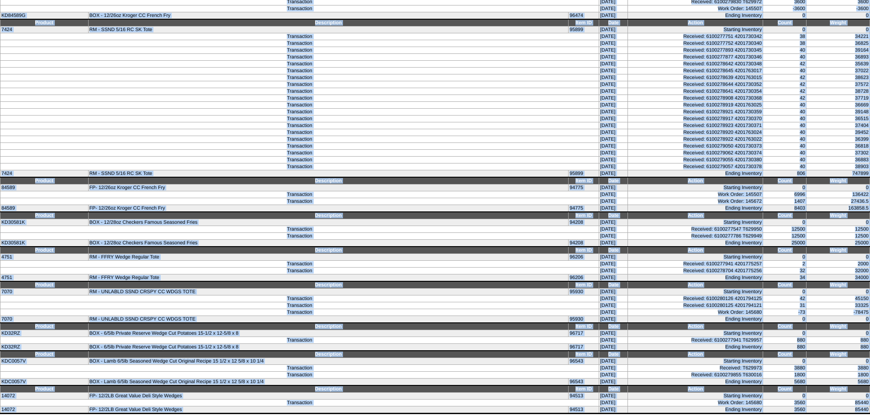 The width and height of the screenshot is (870, 416). Describe the element at coordinates (44, 174) in the screenshot. I see `td: 7424` at that location.